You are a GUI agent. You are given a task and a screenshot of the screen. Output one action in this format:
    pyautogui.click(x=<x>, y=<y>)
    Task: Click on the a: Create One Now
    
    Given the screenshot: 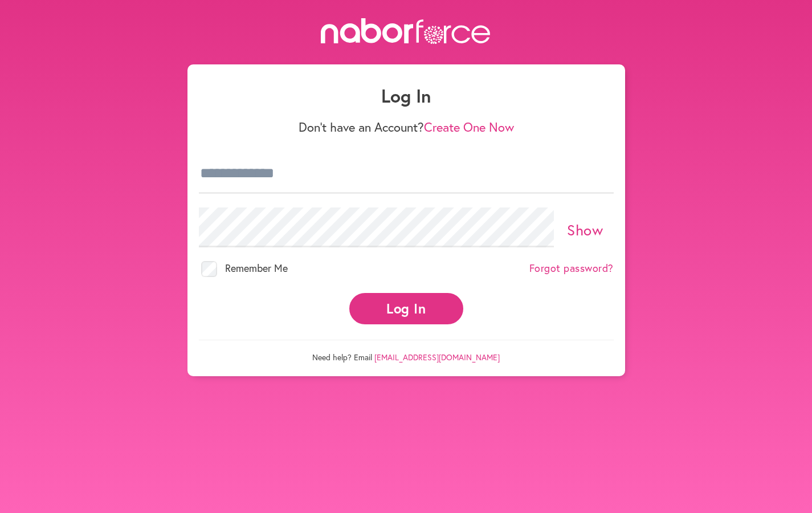 What is the action you would take?
    pyautogui.click(x=469, y=127)
    